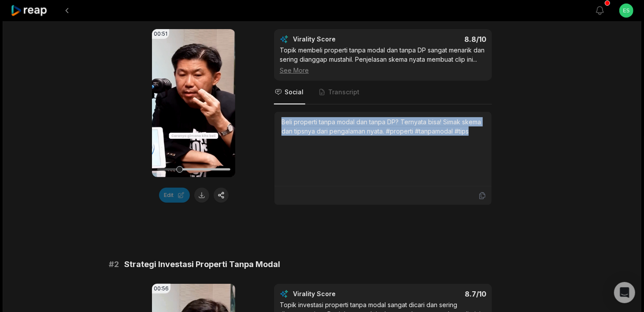  Describe the element at coordinates (202, 264) in the screenshot. I see `span: Strategi Investasi Properti Tanpa Modal` at that location.